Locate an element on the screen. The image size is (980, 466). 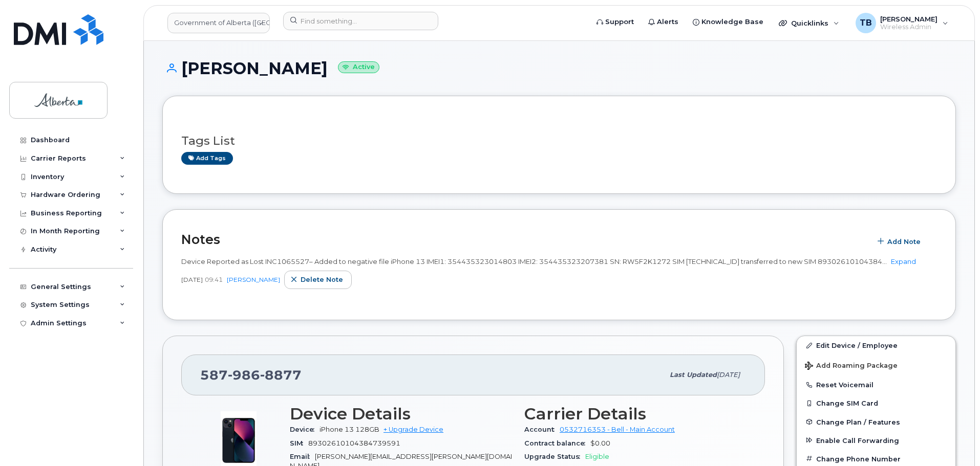
span: Contract balance is located at coordinates (556, 443).